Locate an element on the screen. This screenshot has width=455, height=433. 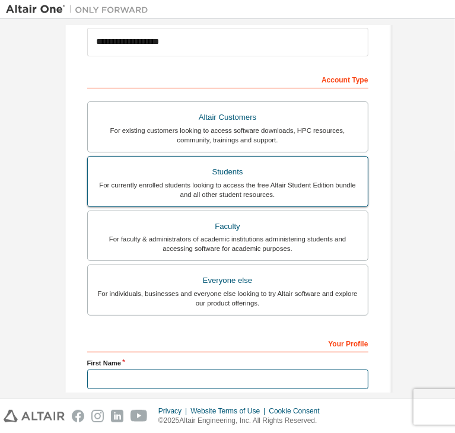
div: Your Profile is located at coordinates (228, 343).